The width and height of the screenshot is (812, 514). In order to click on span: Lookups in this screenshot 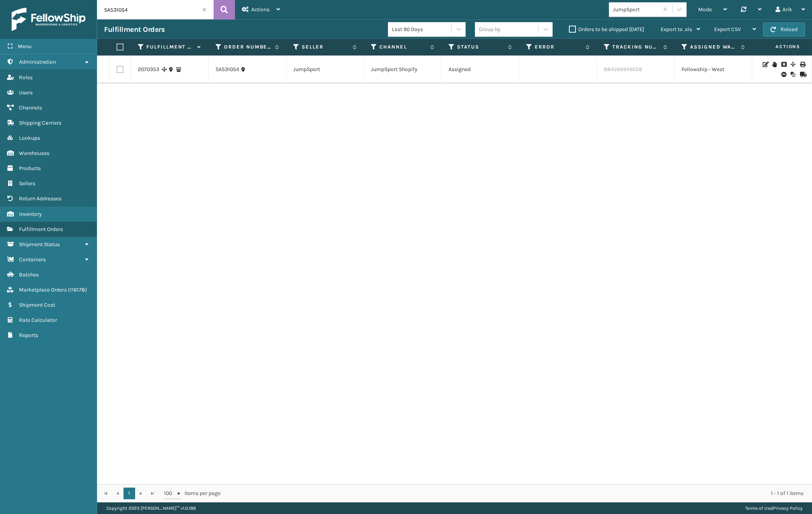, I will do `click(30, 138)`.